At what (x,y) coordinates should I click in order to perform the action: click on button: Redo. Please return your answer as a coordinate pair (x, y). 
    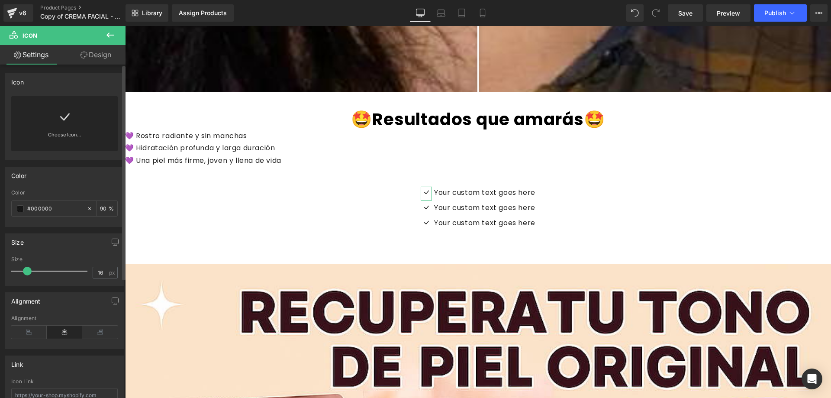
    Looking at the image, I should click on (655, 13).